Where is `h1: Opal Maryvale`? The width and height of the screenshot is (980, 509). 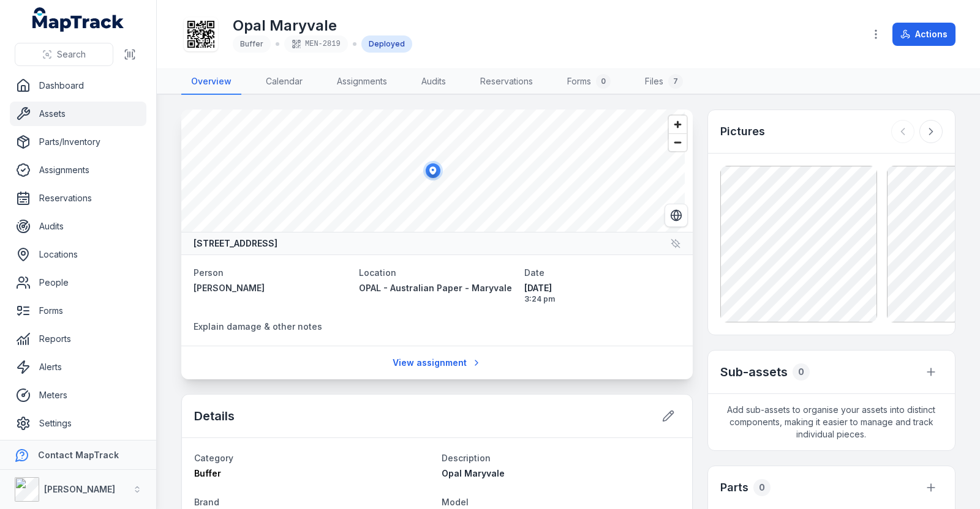 h1: Opal Maryvale is located at coordinates (322, 26).